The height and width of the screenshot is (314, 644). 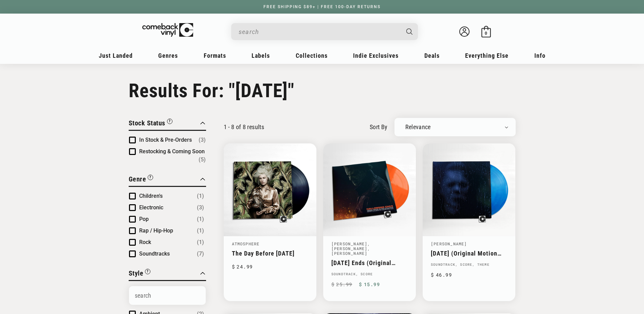 What do you see at coordinates (147, 123) in the screenshot?
I see `span: Stock Status` at bounding box center [147, 123].